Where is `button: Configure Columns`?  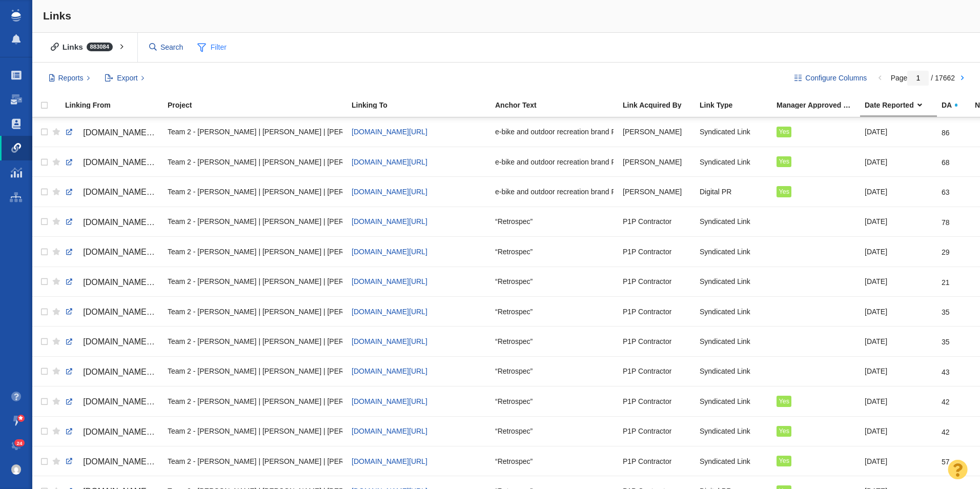
button: Configure Columns is located at coordinates (831, 79).